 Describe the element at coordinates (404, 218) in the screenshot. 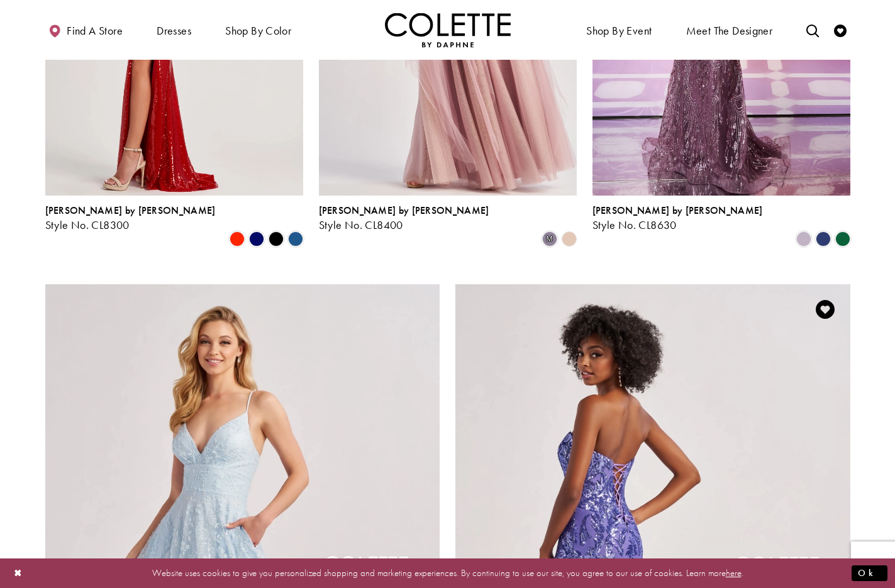

I see `div: Colette by Daphne Style No. CL8400` at that location.